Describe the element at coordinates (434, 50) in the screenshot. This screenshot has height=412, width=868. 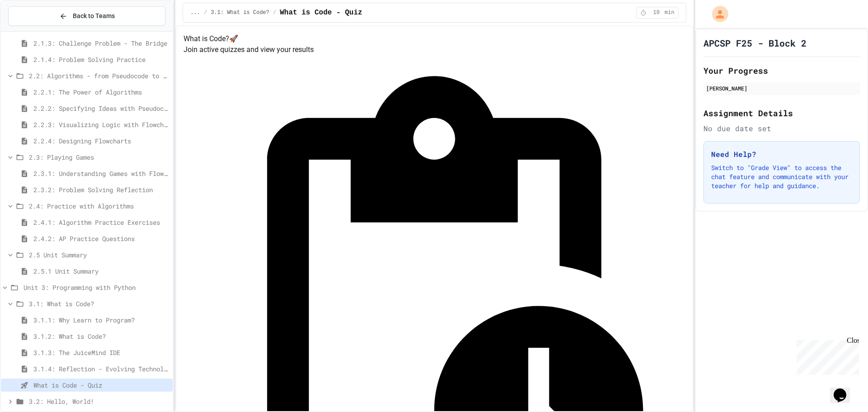
I see `p: Join active quizzes and view your results` at that location.